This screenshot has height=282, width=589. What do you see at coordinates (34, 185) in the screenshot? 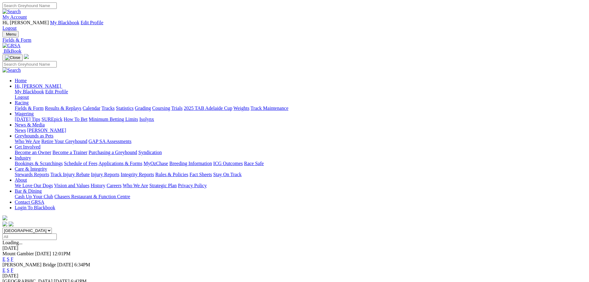
I see `a: We Love Our Dogs` at bounding box center [34, 185].